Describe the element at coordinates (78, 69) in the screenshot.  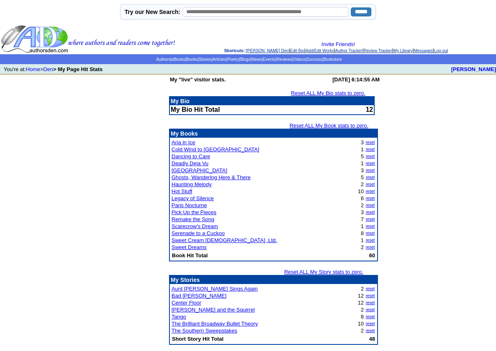
I see `b: > My Page Hit Stats` at that location.